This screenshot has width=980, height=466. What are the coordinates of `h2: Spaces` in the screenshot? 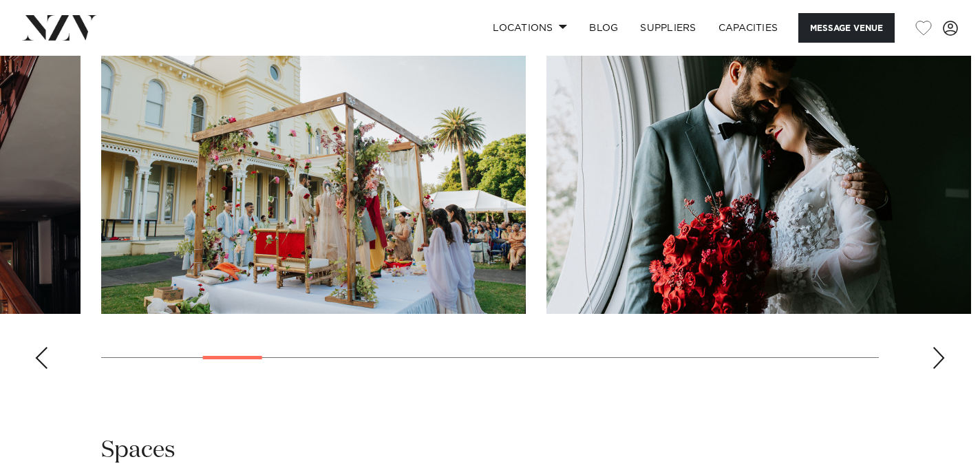 It's located at (139, 450).